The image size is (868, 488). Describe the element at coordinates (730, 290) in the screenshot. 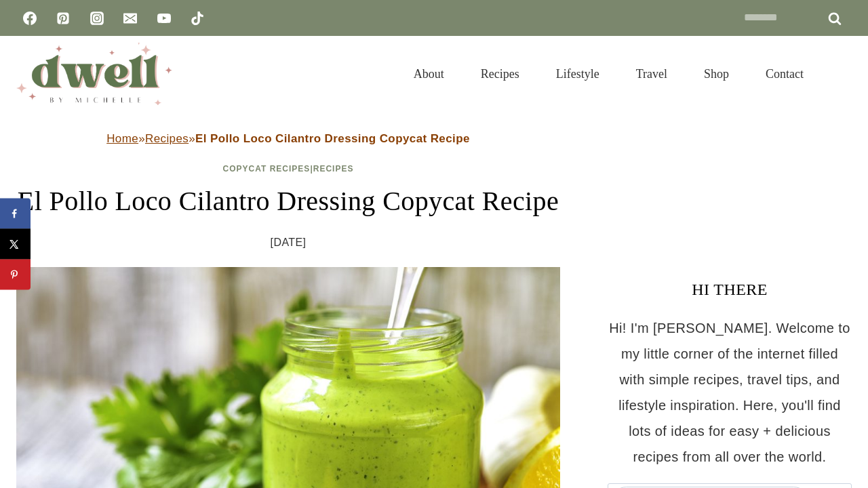

I see `h3: HI THERE` at that location.